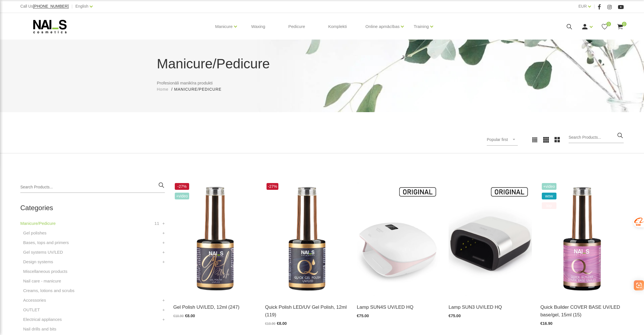 This screenshot has width=644, height=335. What do you see at coordinates (214, 307) in the screenshot?
I see `a: Gel Polish UV/LED, 12ml (247)` at bounding box center [214, 307].